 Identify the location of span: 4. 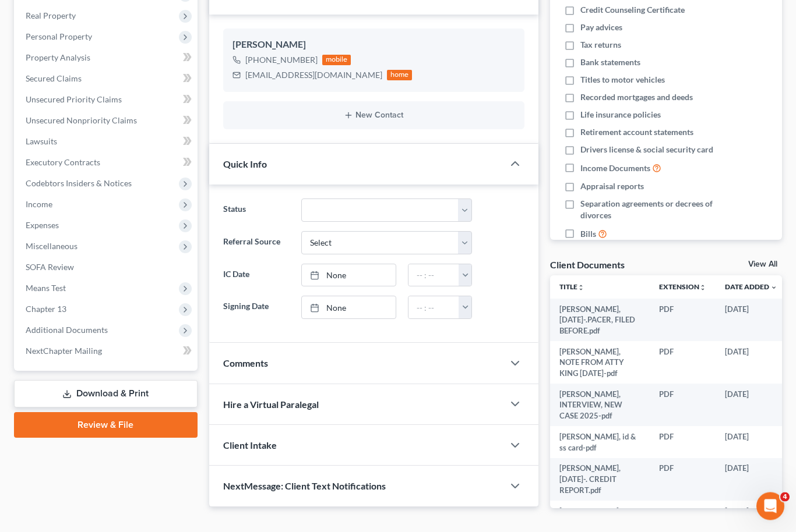
(785, 497).